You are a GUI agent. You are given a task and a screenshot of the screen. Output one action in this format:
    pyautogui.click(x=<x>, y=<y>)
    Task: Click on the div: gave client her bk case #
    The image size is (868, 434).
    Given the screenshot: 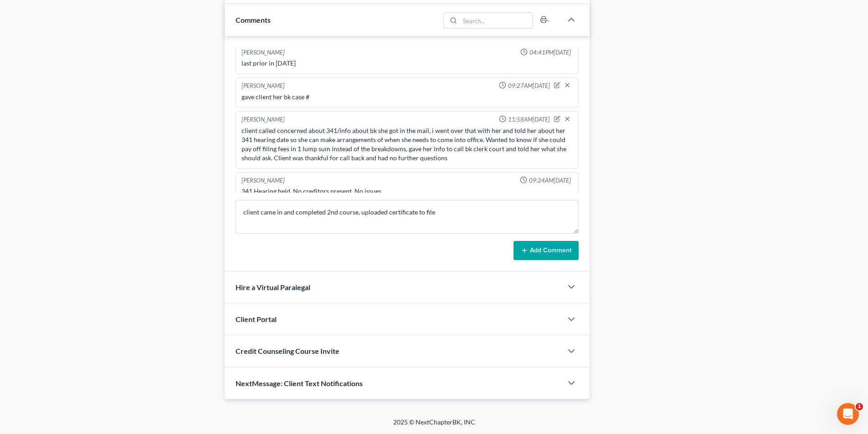 What is the action you would take?
    pyautogui.click(x=407, y=97)
    